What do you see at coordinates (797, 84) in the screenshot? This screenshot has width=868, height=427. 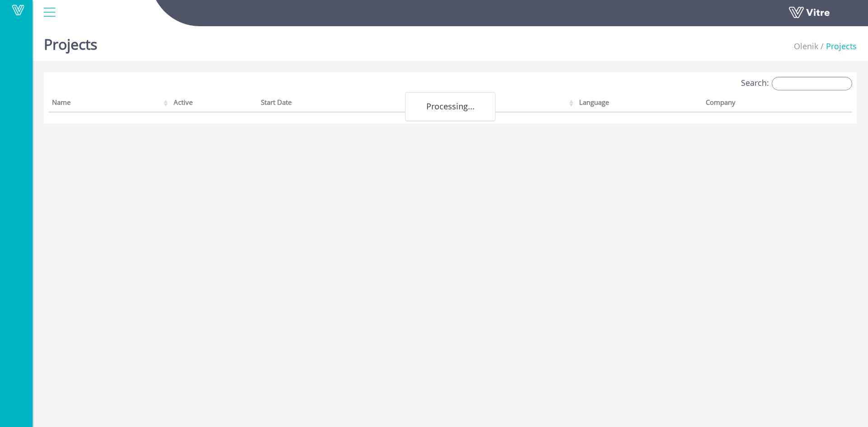 I see `label: Search:` at bounding box center [797, 84].